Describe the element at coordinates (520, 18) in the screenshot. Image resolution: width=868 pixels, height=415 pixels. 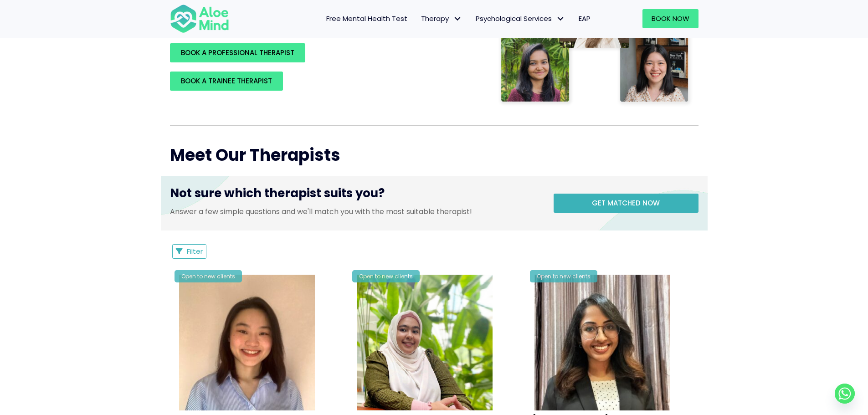
I see `a: Psychological ServicesPsychological Services: submenu` at that location.